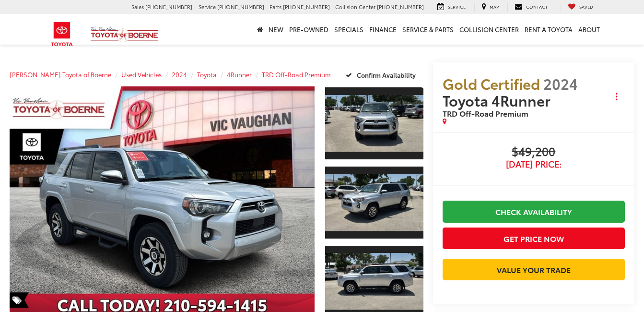 Image resolution: width=644 pixels, height=312 pixels. Describe the element at coordinates (296, 75) in the screenshot. I see `a: TRD Off-Road Premium` at that location.